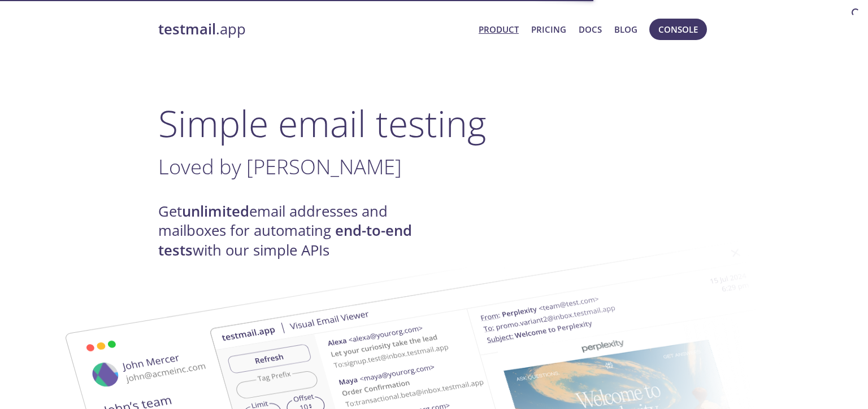  What do you see at coordinates (187, 29) in the screenshot?
I see `strong: testmail` at bounding box center [187, 29].